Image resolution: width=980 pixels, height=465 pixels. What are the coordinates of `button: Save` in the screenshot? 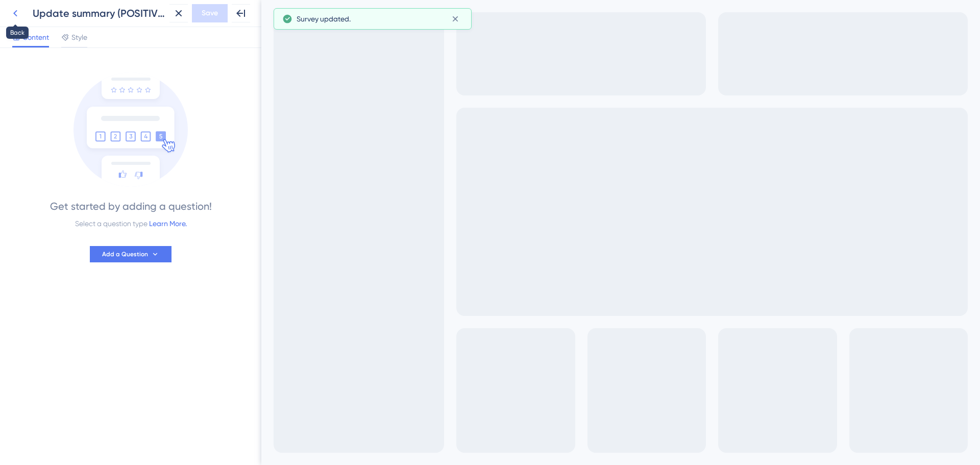 It's located at (210, 13).